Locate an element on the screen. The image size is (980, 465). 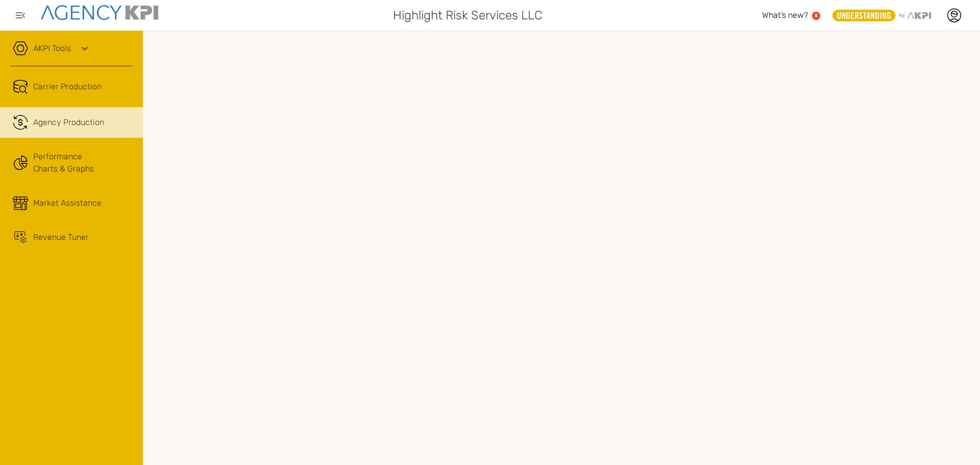
a: AKPI Tools is located at coordinates (52, 49).